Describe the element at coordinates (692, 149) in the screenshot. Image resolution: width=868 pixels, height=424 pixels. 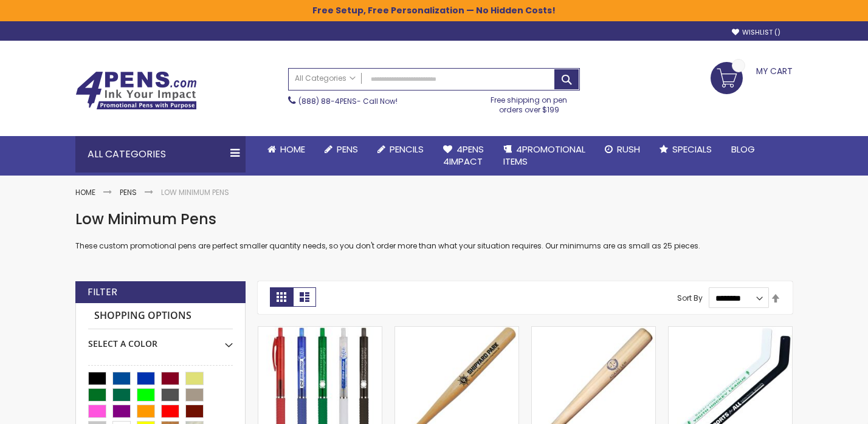
I see `span: Specials` at that location.